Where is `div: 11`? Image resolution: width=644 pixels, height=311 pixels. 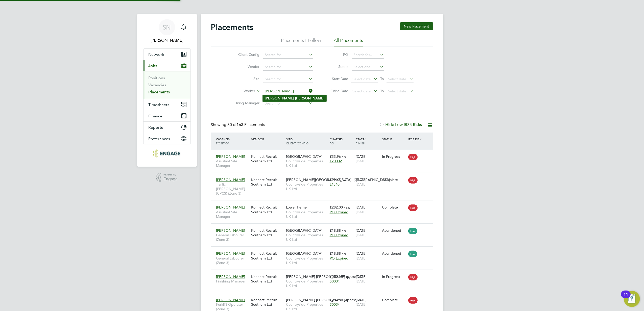
div: 11 is located at coordinates (626, 298).